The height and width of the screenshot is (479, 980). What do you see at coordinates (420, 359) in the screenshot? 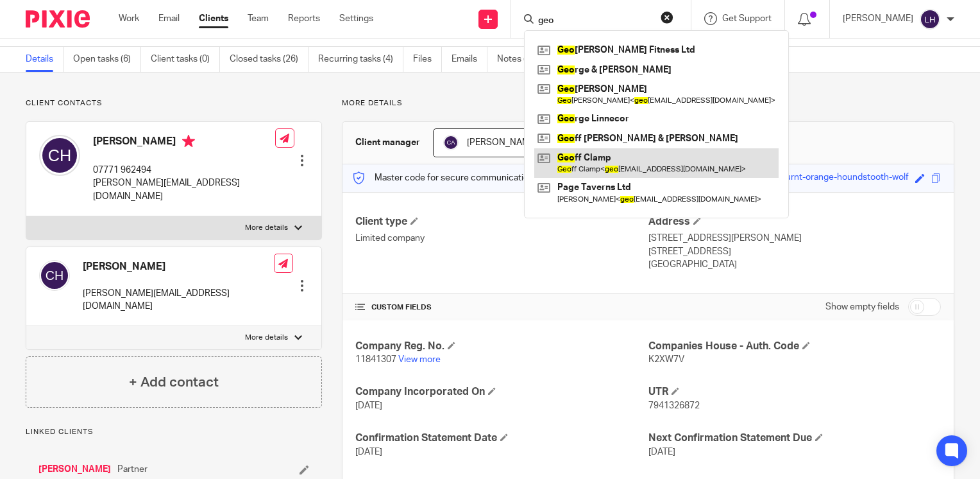
I see `a: View more` at bounding box center [420, 359].